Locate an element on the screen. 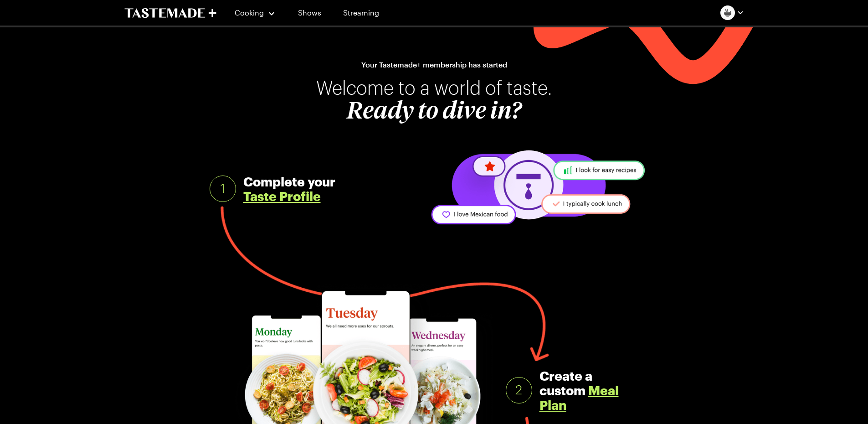 The width and height of the screenshot is (868, 424). h1: Welcome to a world of taste. is located at coordinates (434, 102).